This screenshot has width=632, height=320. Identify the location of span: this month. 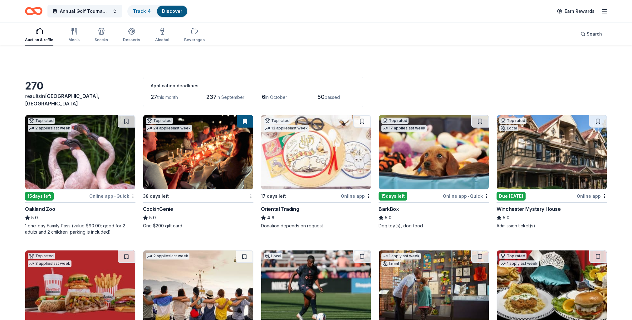
(167, 97).